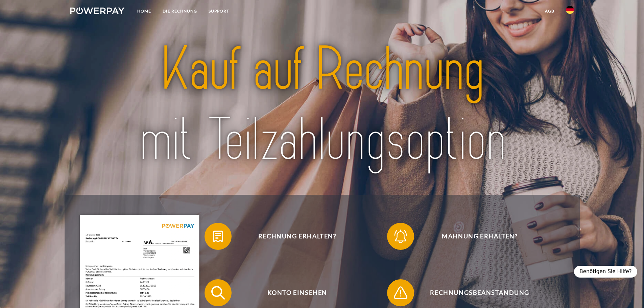 This screenshot has width=644, height=308. Describe the element at coordinates (400, 237) in the screenshot. I see `img: qb_bell.svg` at that location.